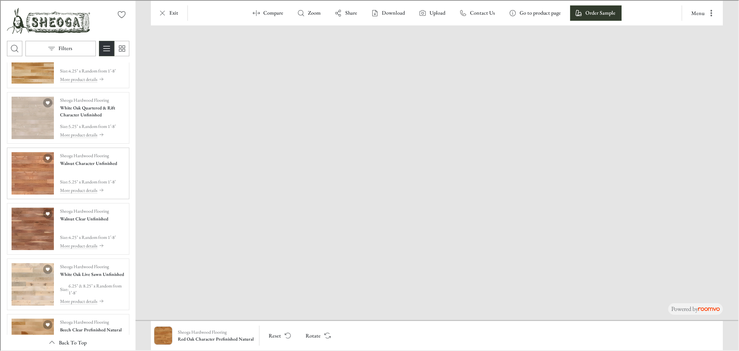 The height and width of the screenshot is (351, 739). What do you see at coordinates (279, 335) in the screenshot?
I see `button: Reset product` at bounding box center [279, 335].